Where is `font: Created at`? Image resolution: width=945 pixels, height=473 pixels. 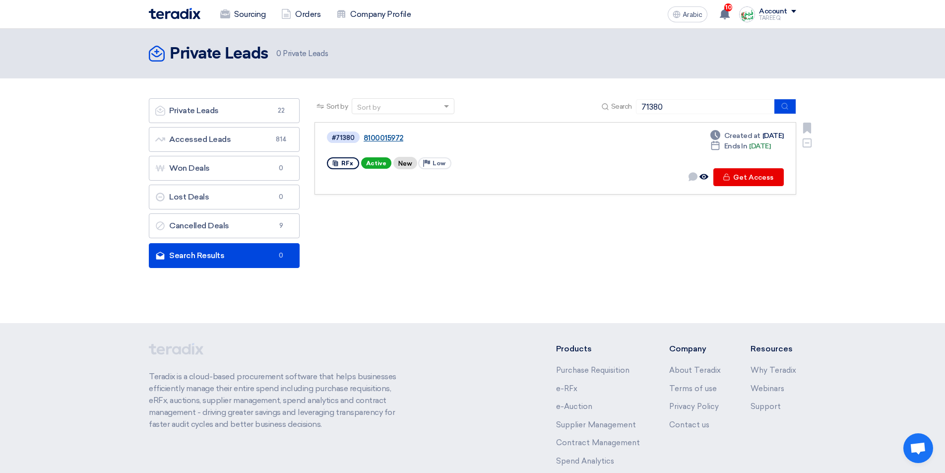
font: Created at is located at coordinates (742, 135).